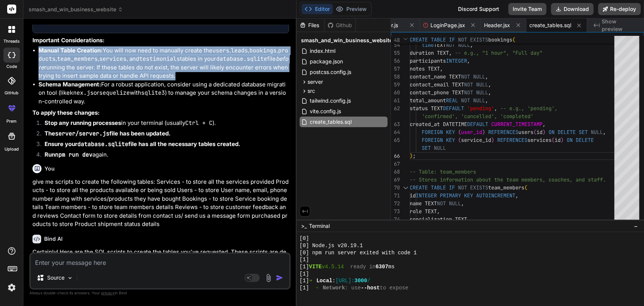 The image size is (644, 306). I want to click on img: settings, so click(12, 288).